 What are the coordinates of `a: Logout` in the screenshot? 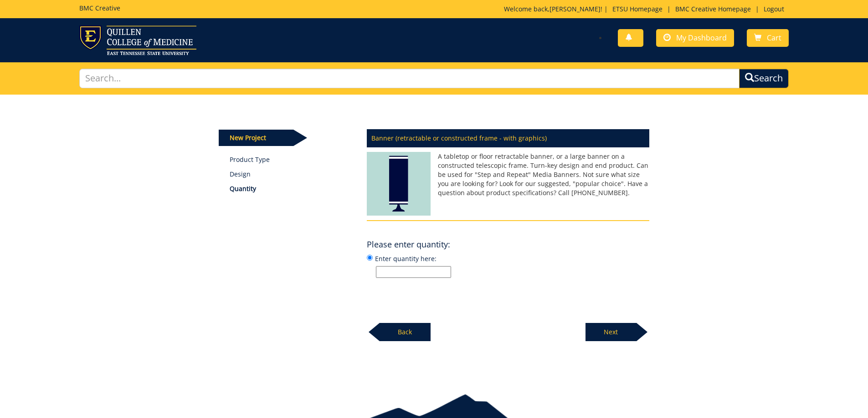 It's located at (774, 8).